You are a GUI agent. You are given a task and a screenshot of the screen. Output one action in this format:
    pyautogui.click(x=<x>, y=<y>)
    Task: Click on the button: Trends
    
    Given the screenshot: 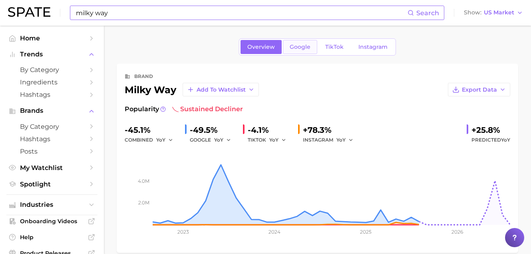 What is the action you would take?
    pyautogui.click(x=52, y=54)
    